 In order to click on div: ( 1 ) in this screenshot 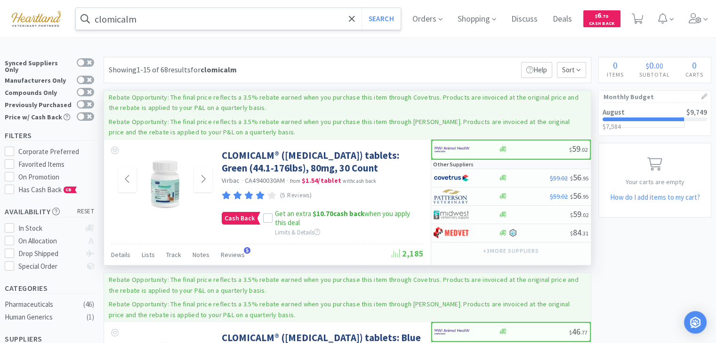, I will do `click(90, 318)`.